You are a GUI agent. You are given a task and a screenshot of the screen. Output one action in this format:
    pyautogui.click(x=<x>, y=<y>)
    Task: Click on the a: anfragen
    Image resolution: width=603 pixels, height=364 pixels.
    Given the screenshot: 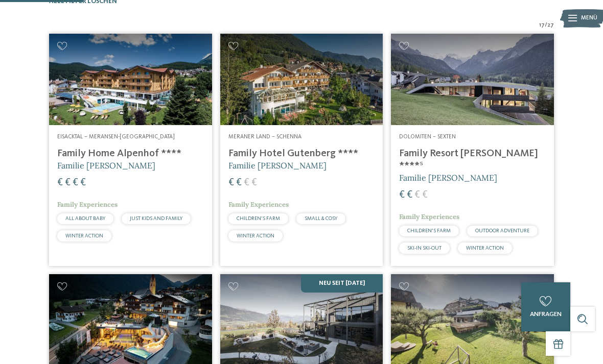 What is the action you would take?
    pyautogui.click(x=545, y=307)
    